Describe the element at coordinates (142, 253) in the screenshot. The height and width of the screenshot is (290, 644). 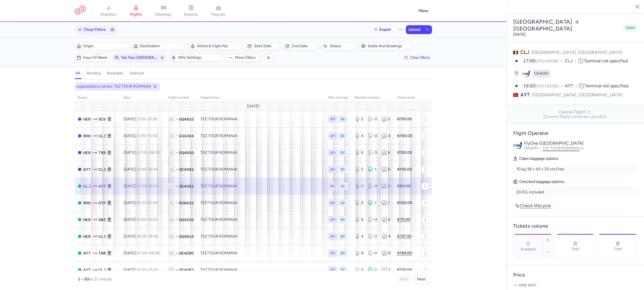
I see `time: 07:20` at that location.